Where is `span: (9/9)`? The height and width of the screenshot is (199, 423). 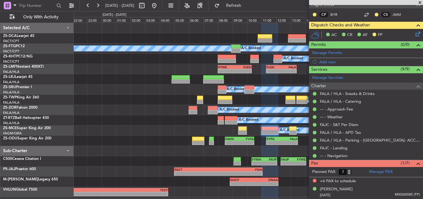
span: (9/9) is located at coordinates (405, 69).